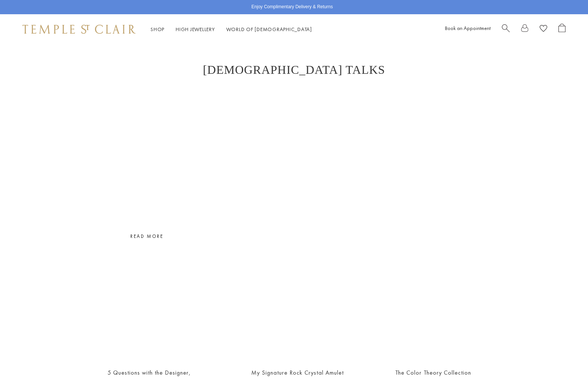  I want to click on a: High JewelleryHigh Jewellery, so click(195, 29).